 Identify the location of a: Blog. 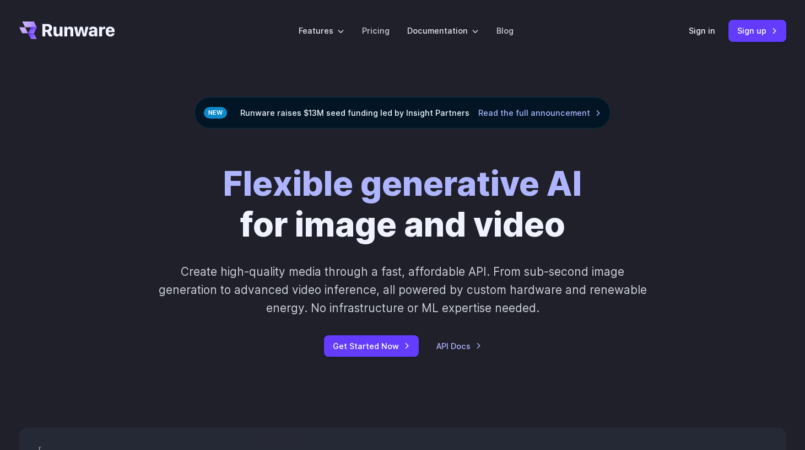
(505, 30).